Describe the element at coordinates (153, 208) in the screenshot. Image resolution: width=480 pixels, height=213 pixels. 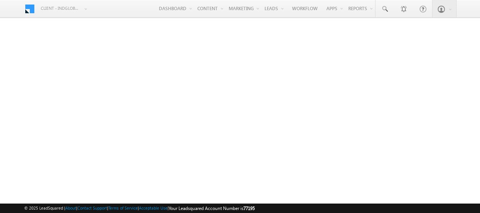
I see `a: Acceptable Use` at that location.